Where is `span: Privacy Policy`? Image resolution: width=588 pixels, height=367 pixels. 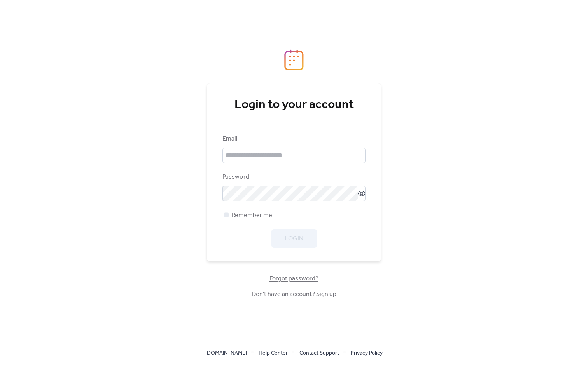 span: Privacy Policy is located at coordinates (367, 353).